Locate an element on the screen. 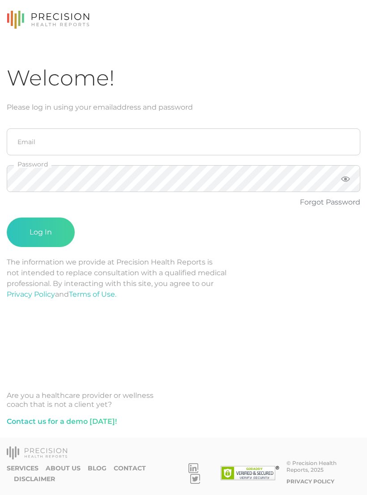 This screenshot has height=495, width=367. h1: Welcome! is located at coordinates (183, 78).